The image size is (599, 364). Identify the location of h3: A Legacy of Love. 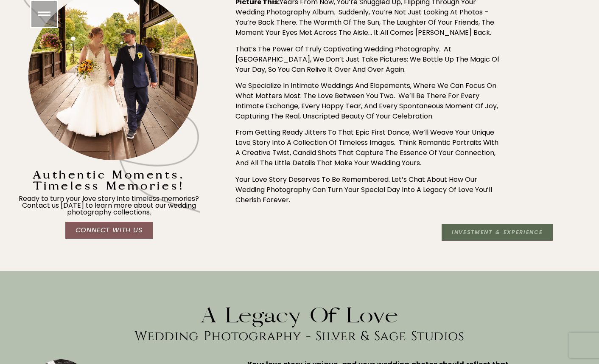
(300, 316).